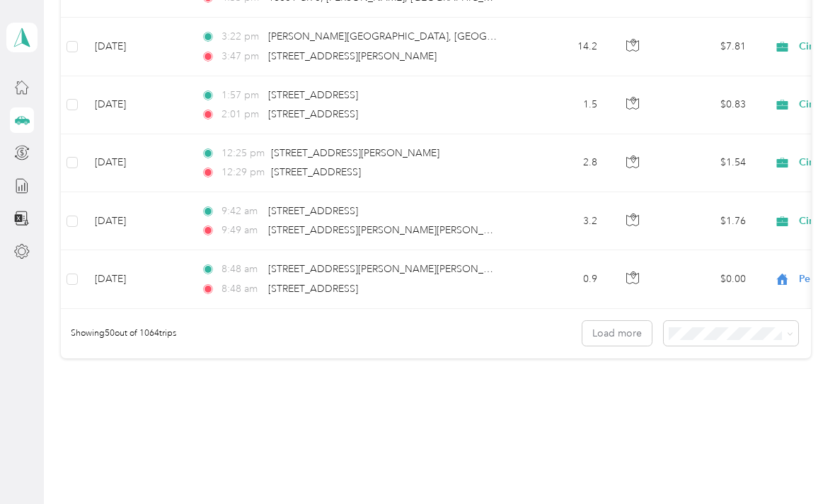 The image size is (835, 504). Describe the element at coordinates (562, 221) in the screenshot. I see `td: 3.2` at that location.